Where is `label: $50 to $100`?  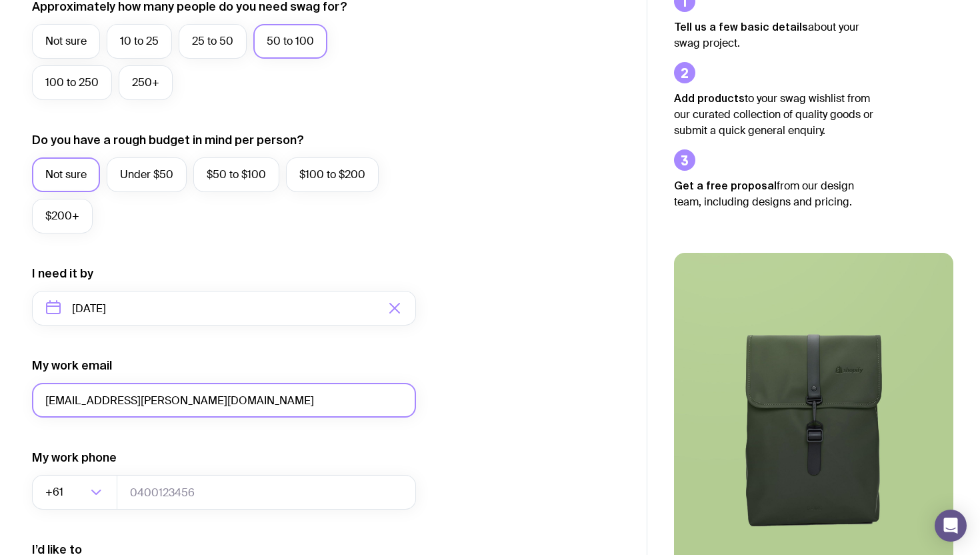
label: $50 to $100 is located at coordinates (236, 175).